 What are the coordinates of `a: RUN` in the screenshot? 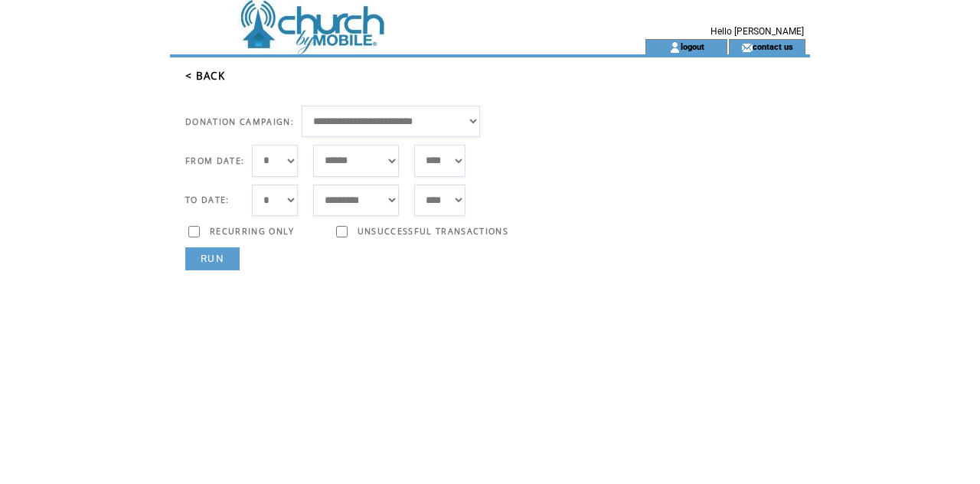 It's located at (212, 259).